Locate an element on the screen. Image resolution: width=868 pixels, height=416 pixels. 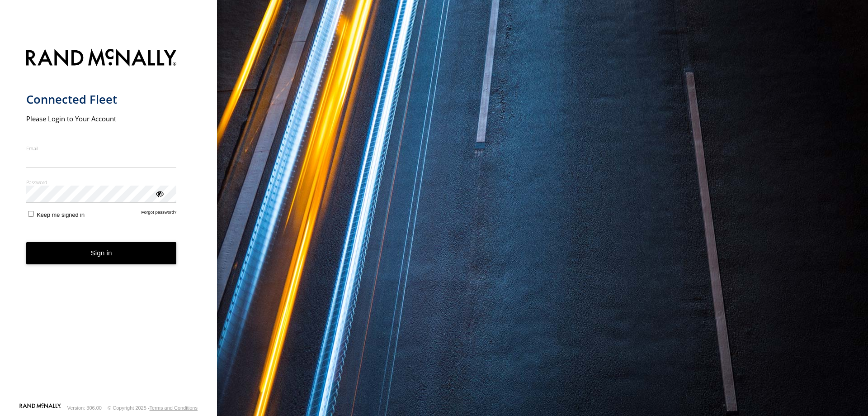
img: Rand McNally is located at coordinates (102, 58).